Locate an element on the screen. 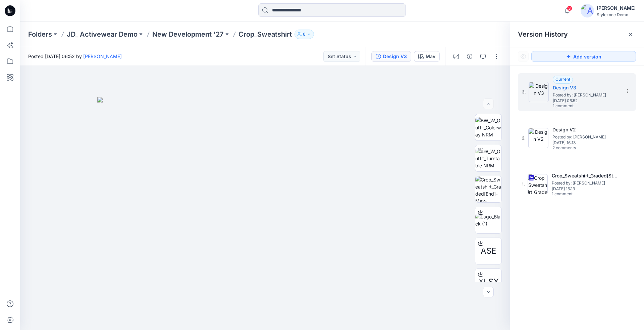 Image resolution: width=644 pixels, height=330 pixels. h5: Crop_Sweatshirt_Graded[Start] is located at coordinates (585, 176).